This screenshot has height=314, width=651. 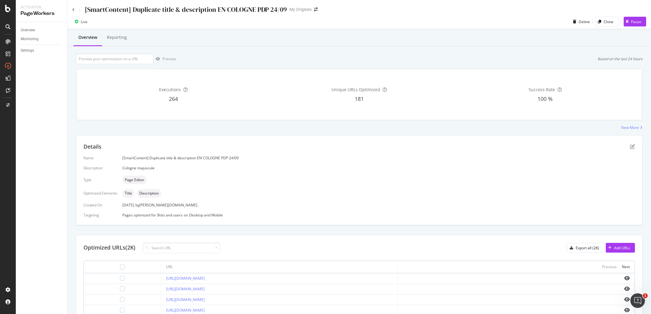 What do you see at coordinates (100, 205) in the screenshot?
I see `div: Created On` at bounding box center [100, 205].